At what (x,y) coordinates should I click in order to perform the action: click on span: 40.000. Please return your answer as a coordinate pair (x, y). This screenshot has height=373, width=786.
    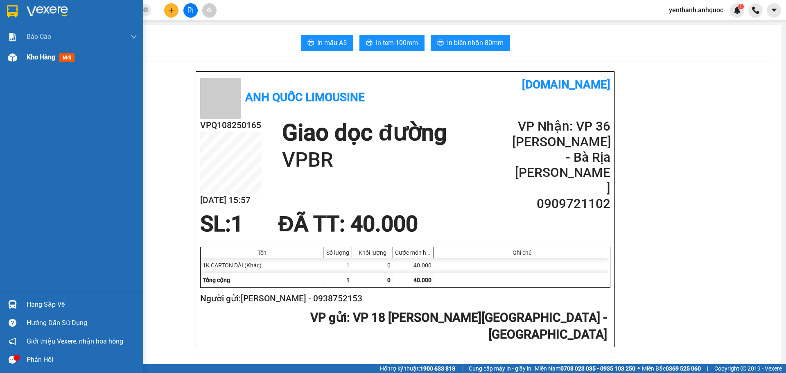
    Looking at the image, I should click on (422, 280).